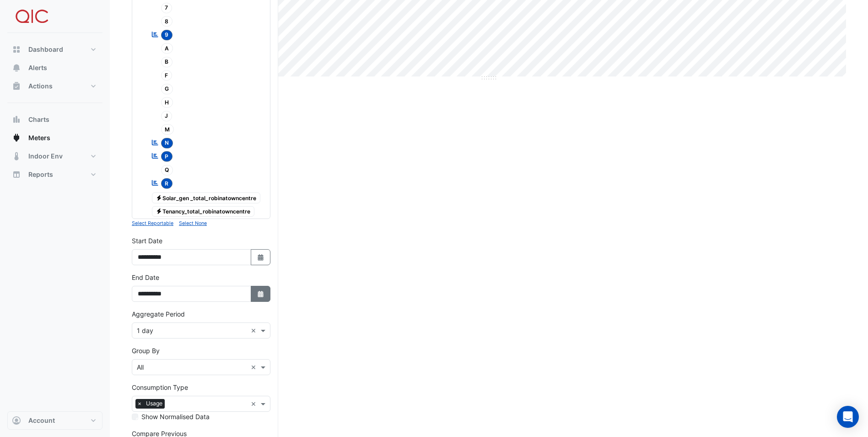  I want to click on small: Select None, so click(192, 223).